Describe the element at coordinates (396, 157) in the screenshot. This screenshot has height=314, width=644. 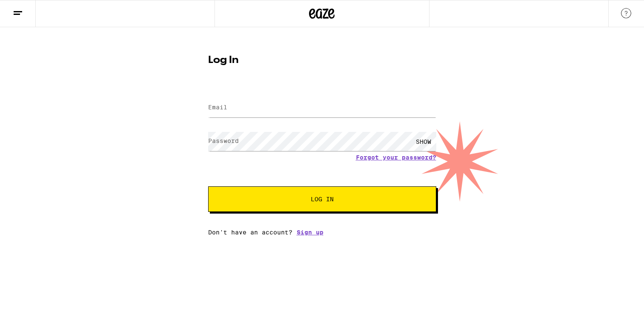
I see `a: Forgot your password?` at that location.